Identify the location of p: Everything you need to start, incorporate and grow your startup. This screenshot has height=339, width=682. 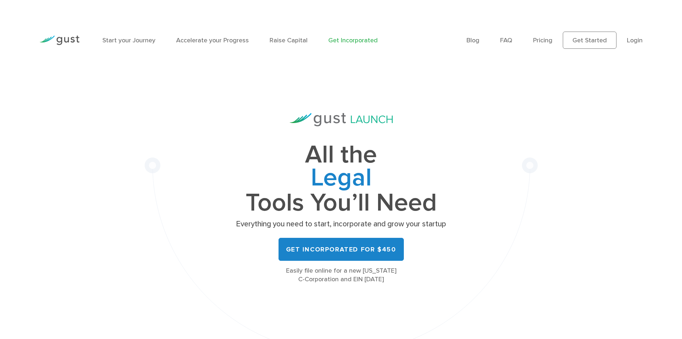
(341, 224).